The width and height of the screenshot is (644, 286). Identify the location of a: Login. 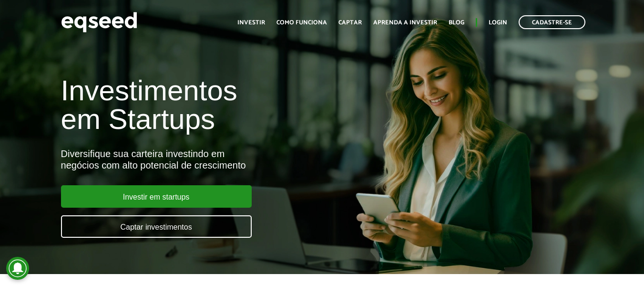
(498, 23).